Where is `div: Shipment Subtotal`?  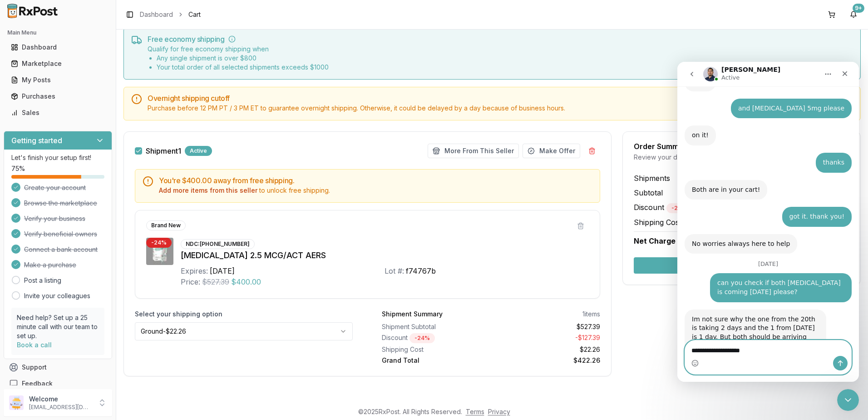 div: Shipment Subtotal is located at coordinates (434, 327).